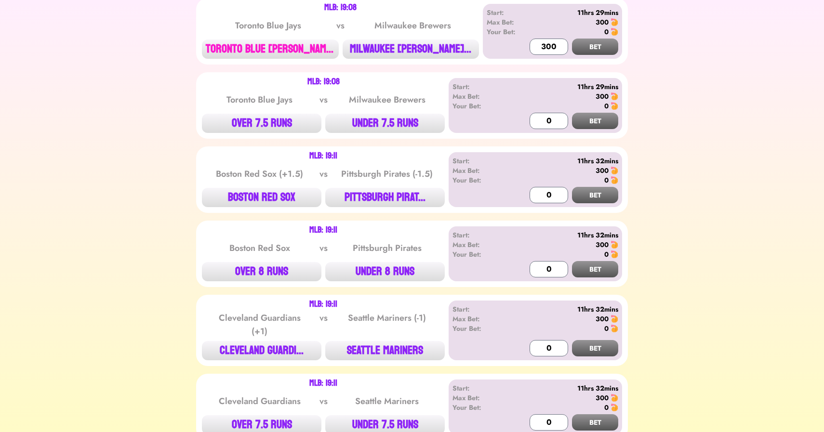 The image size is (824, 432). What do you see at coordinates (387, 325) in the screenshot?
I see `div: Seattle Mariners (-1)` at bounding box center [387, 325].